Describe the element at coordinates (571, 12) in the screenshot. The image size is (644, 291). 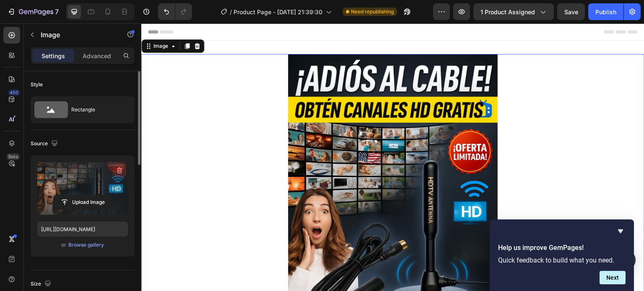
I see `span: Save` at that location.